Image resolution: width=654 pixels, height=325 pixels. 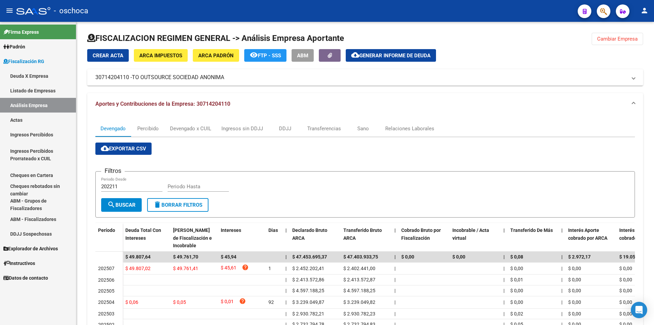 What do you see at coordinates (532, 230) in the screenshot?
I see `span: Transferido De Más` at bounding box center [532, 230].